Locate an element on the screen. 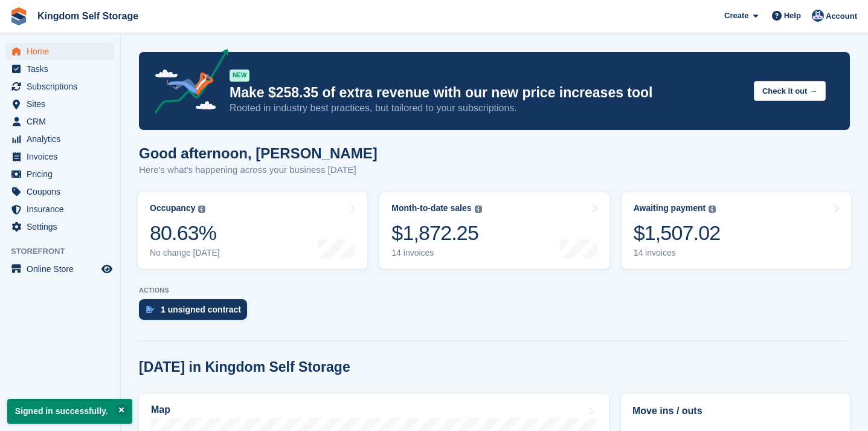 The image size is (868, 431). span: Tasks is located at coordinates (63, 69).